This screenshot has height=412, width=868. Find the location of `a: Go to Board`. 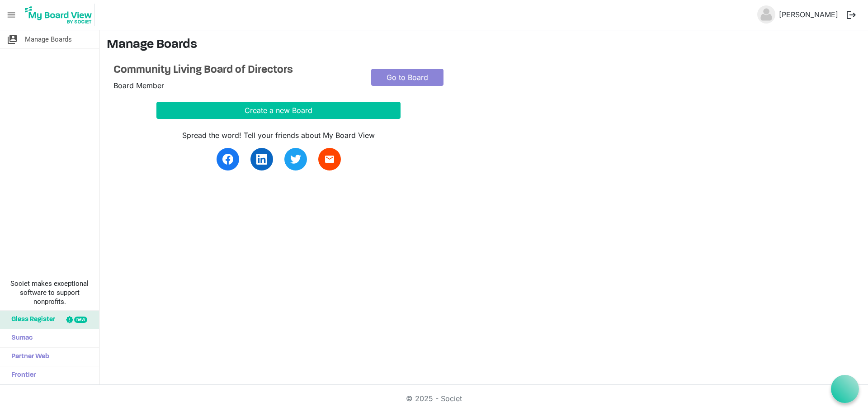

a: Go to Board is located at coordinates (408, 78).